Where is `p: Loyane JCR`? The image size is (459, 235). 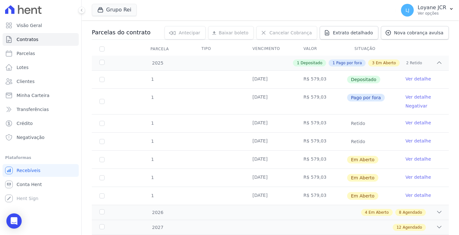 p: Loyane JCR is located at coordinates (431, 8).